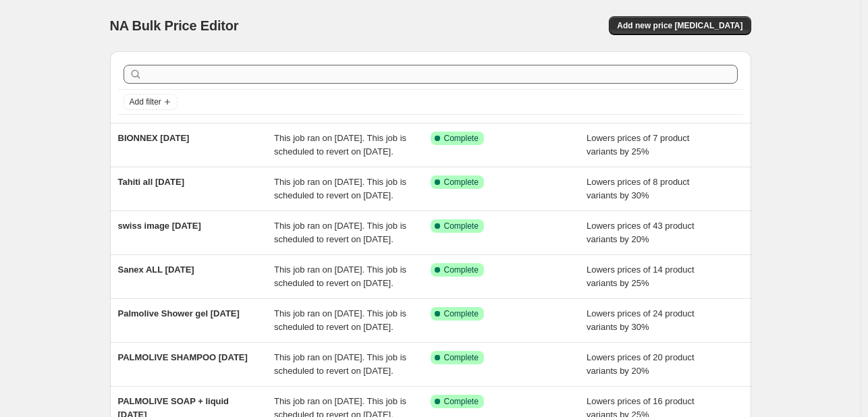 Image resolution: width=868 pixels, height=417 pixels. I want to click on span: Lowers prices of 14 product variants by 25%, so click(640, 276).